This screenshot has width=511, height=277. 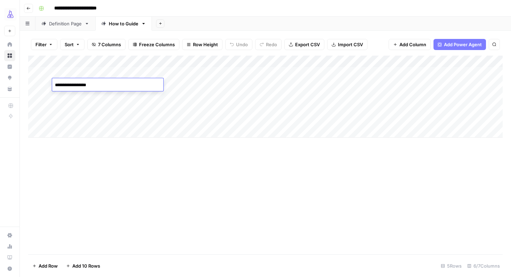 I want to click on span: Sort, so click(x=69, y=45).